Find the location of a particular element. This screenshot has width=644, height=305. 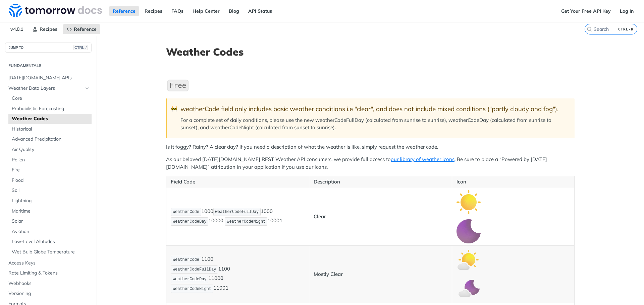

img: Tomorrow.io Weather API Docs is located at coordinates (55, 10).